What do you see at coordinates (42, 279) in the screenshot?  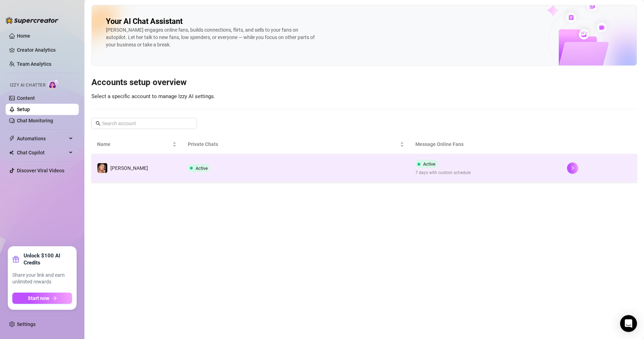 I see `span: Share your link and earn unlimited rewards` at bounding box center [42, 279].